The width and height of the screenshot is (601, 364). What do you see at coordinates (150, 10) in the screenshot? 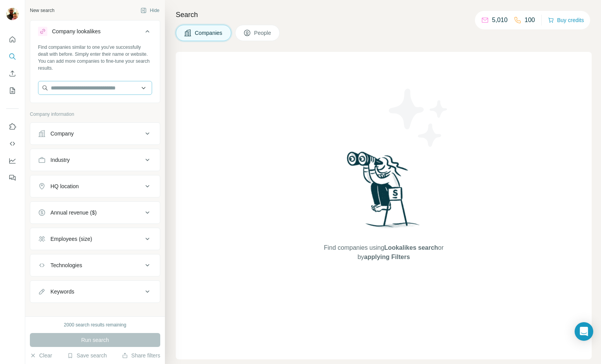
I see `button: Hide` at bounding box center [150, 10].